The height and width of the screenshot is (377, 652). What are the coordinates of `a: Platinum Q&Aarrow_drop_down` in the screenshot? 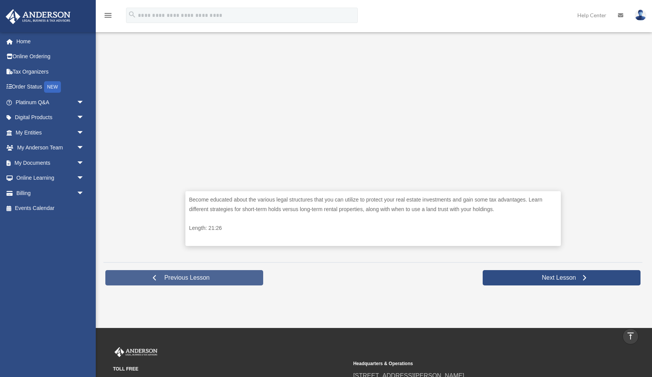 It's located at (51, 102).